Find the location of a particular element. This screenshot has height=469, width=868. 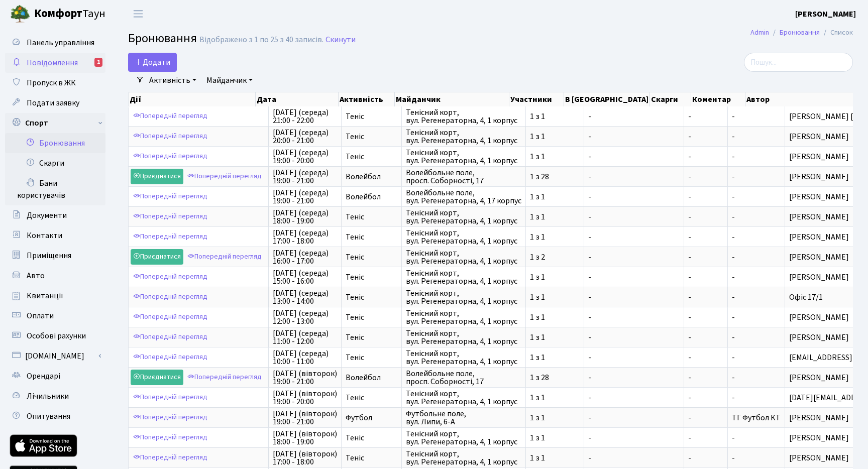

th: Коментар is located at coordinates (718, 100).